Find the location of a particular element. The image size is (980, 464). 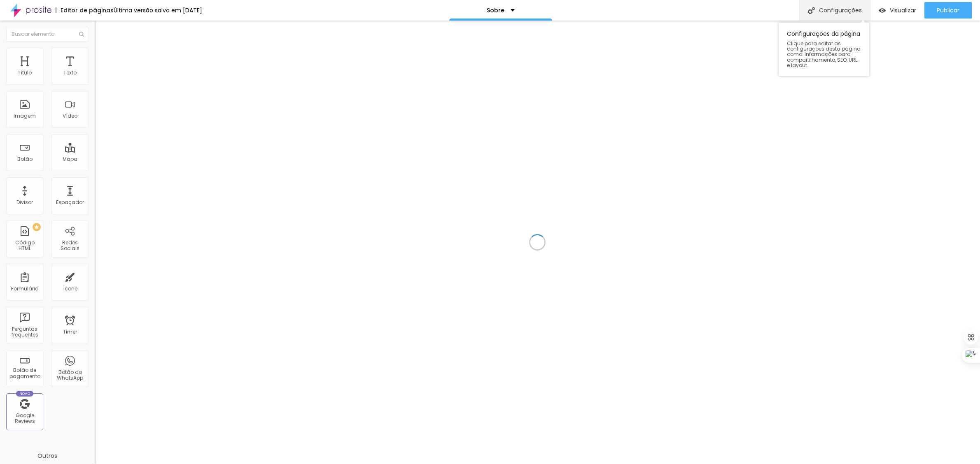

button: Visualizar is located at coordinates (897, 11).